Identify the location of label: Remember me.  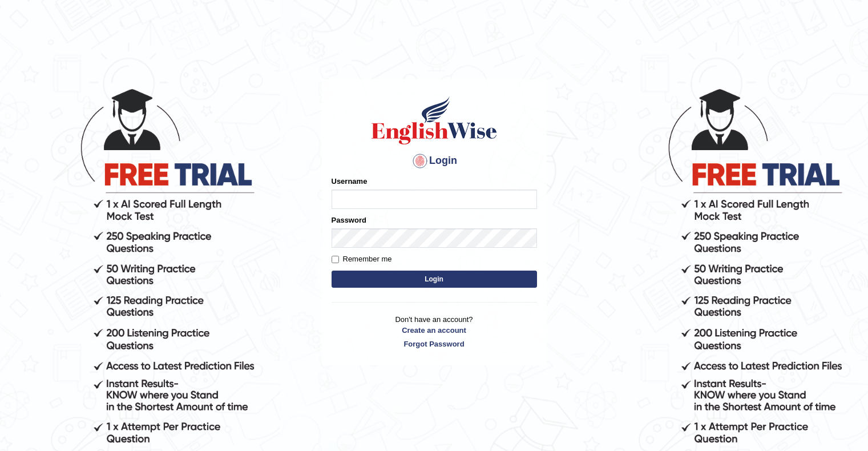
(362, 259).